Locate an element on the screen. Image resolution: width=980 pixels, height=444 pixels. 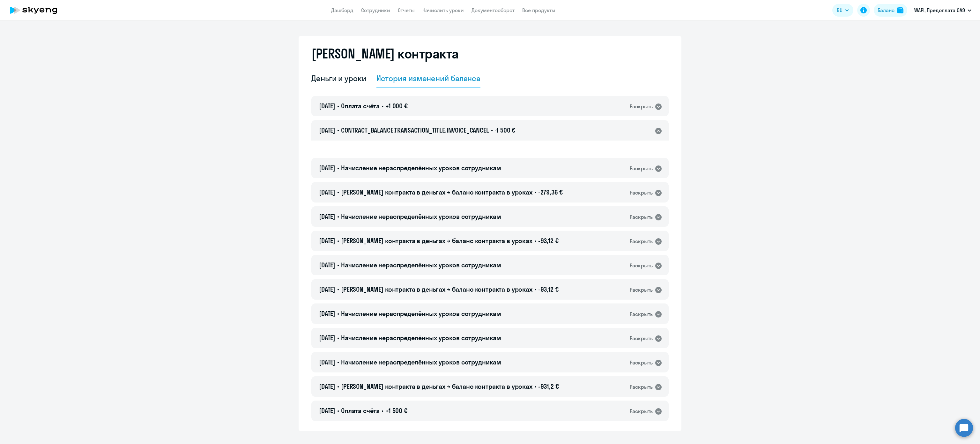
a: Балансbalance is located at coordinates (890, 10).